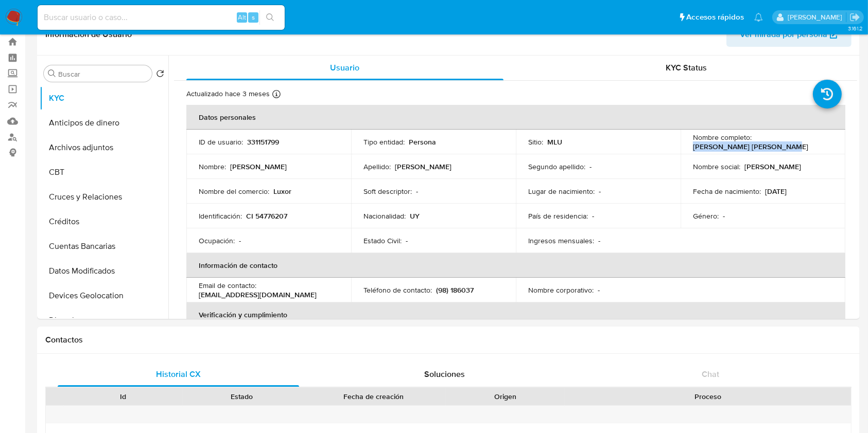  What do you see at coordinates (398, 291) in the screenshot?
I see `p: Teléfono de contacto :` at bounding box center [398, 291].